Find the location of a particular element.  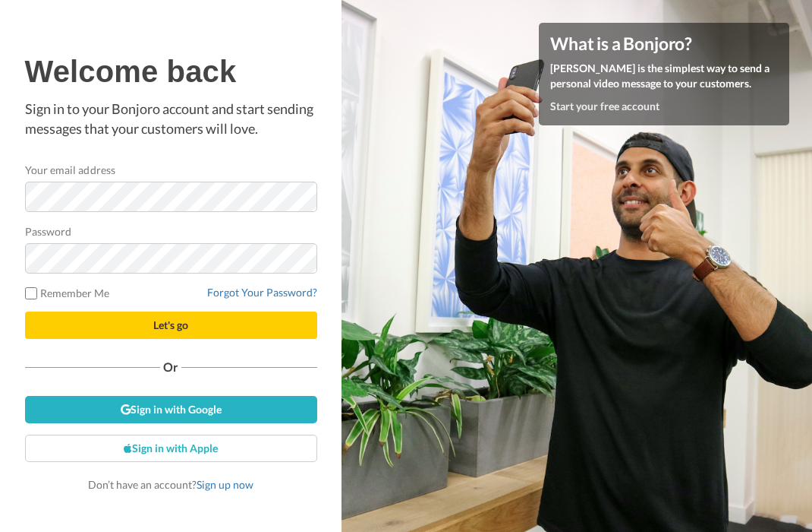

a: Sign up now is located at coordinates (225, 484).